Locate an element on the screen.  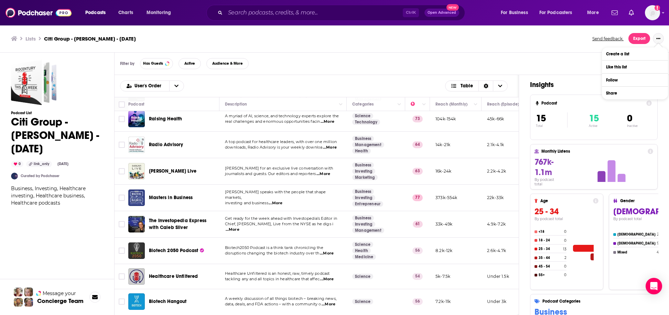
span: 0 is located at coordinates (630, 118).